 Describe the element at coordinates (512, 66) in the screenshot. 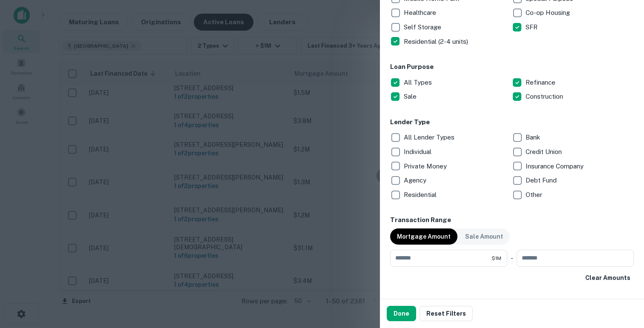

I see `h6: Loan Purpose` at that location.